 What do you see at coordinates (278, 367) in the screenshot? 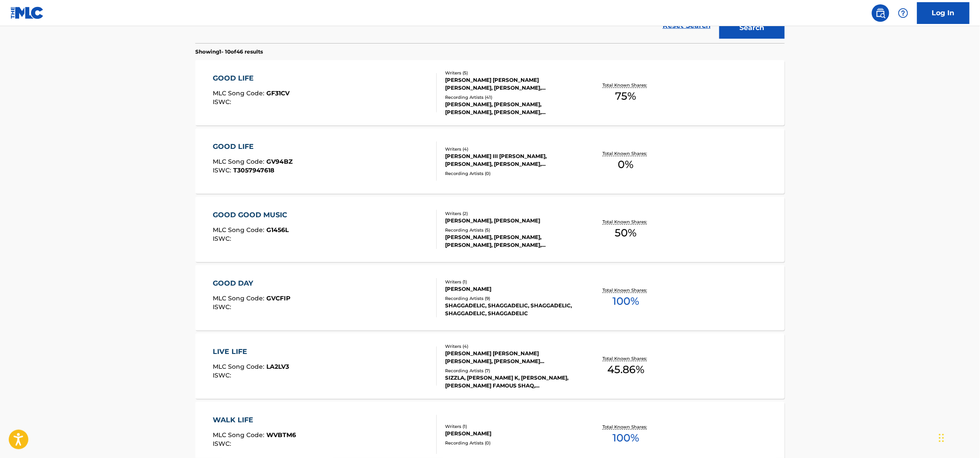
I see `span: LA2LV3` at bounding box center [278, 367].